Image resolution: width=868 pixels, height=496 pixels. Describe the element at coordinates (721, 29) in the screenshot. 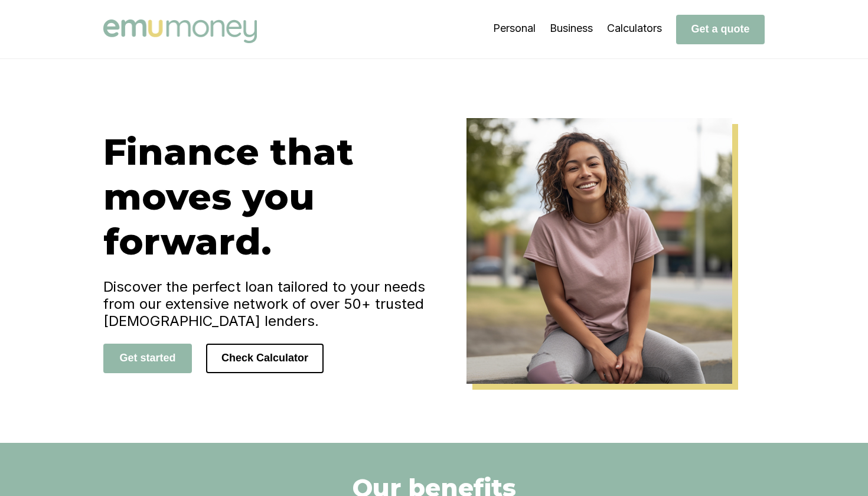

I see `button: Get a quote` at that location.